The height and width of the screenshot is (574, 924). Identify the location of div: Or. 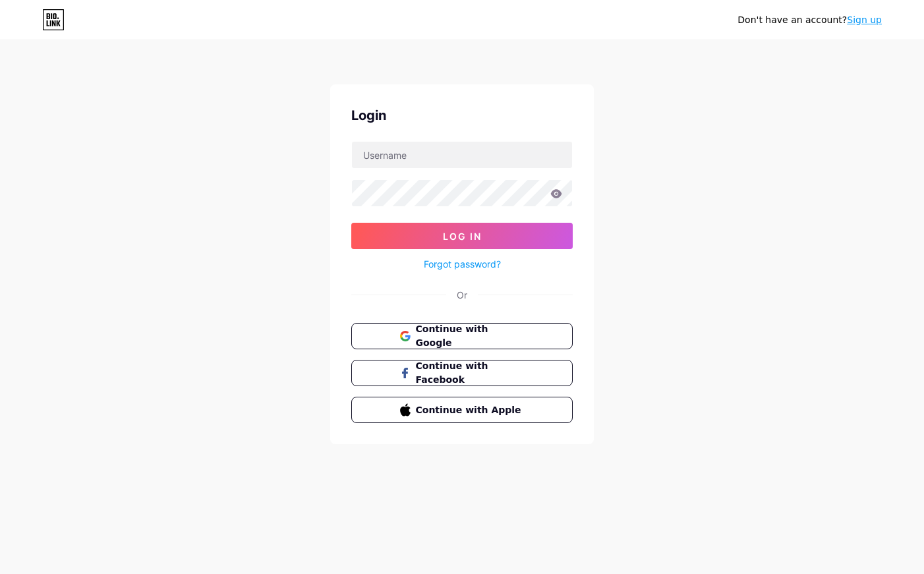
(462, 295).